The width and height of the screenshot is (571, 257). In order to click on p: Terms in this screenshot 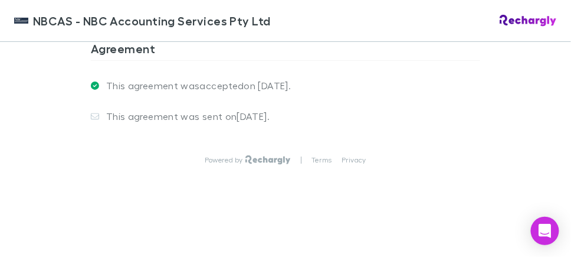, I will do `click(322, 160)`.